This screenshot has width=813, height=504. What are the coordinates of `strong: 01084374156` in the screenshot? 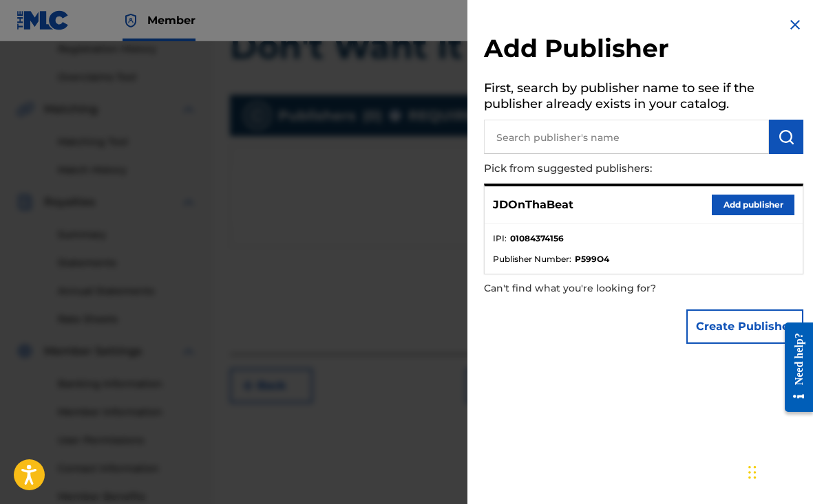 It's located at (537, 239).